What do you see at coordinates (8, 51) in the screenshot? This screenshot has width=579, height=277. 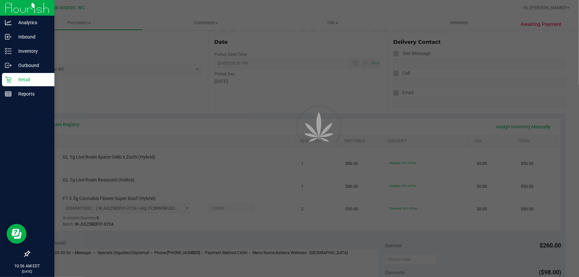 I see `inline-svg: Inventory` at bounding box center [8, 51].